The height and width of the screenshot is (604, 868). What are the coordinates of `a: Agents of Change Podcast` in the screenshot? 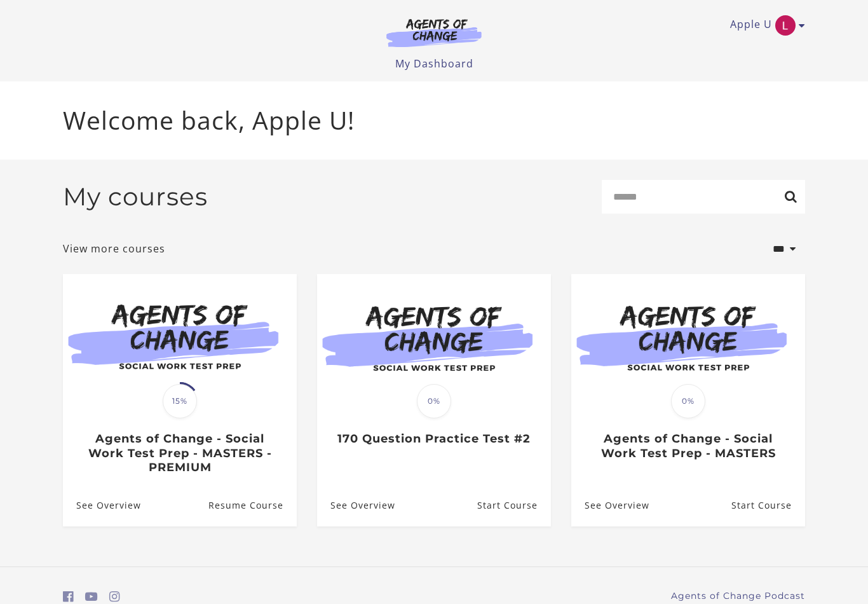 It's located at (738, 595).